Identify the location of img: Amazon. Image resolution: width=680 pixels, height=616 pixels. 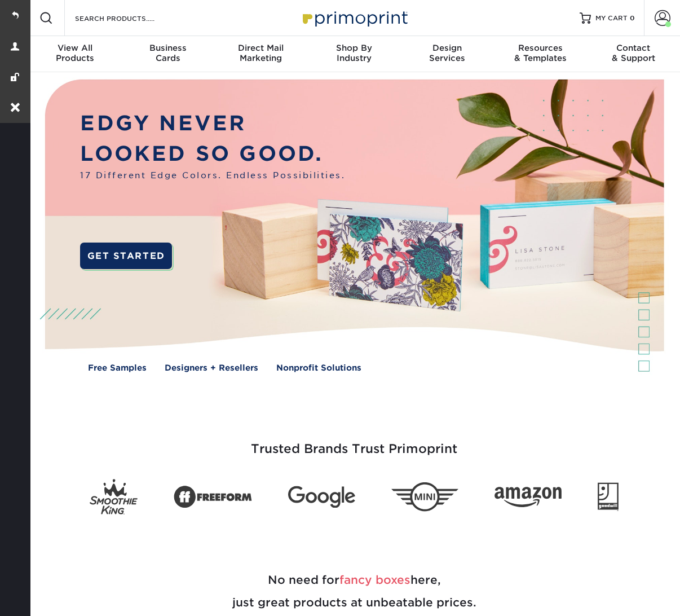
(528, 497).